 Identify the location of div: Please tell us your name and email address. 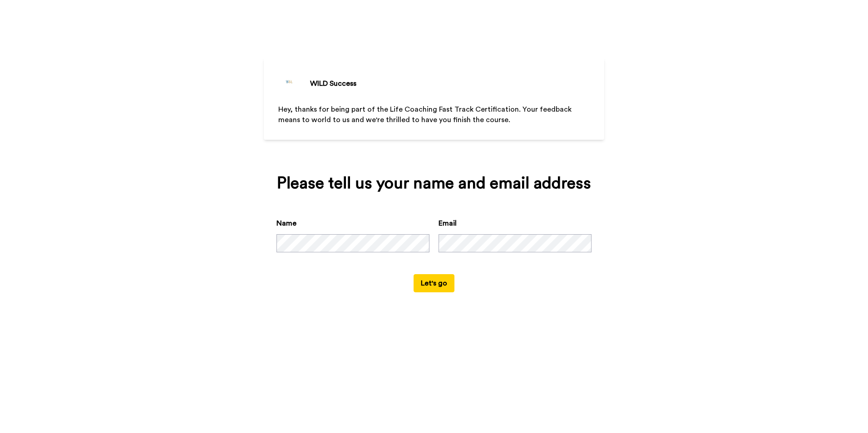
(434, 183).